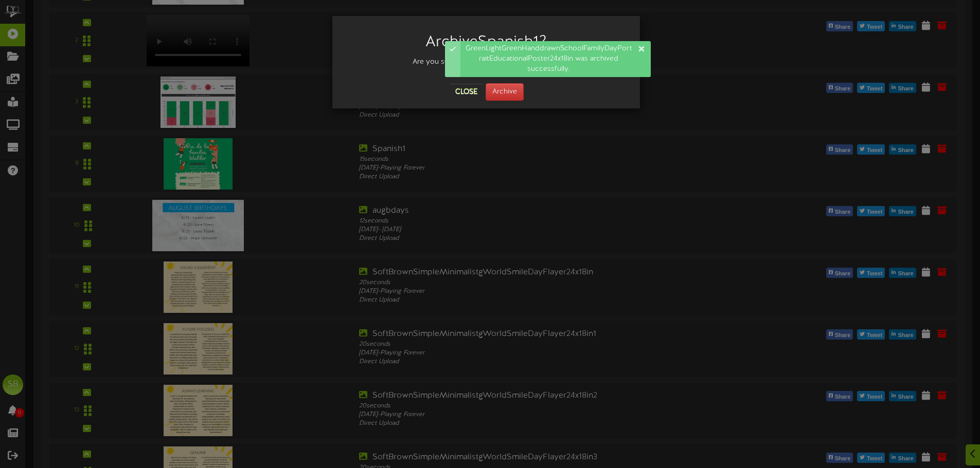 Image resolution: width=980 pixels, height=468 pixels. I want to click on div: GreenLightGreenHanddrawnSchoolFamilyDayPortraitEducationalPoster24x18in was archived successfully., so click(555, 59).